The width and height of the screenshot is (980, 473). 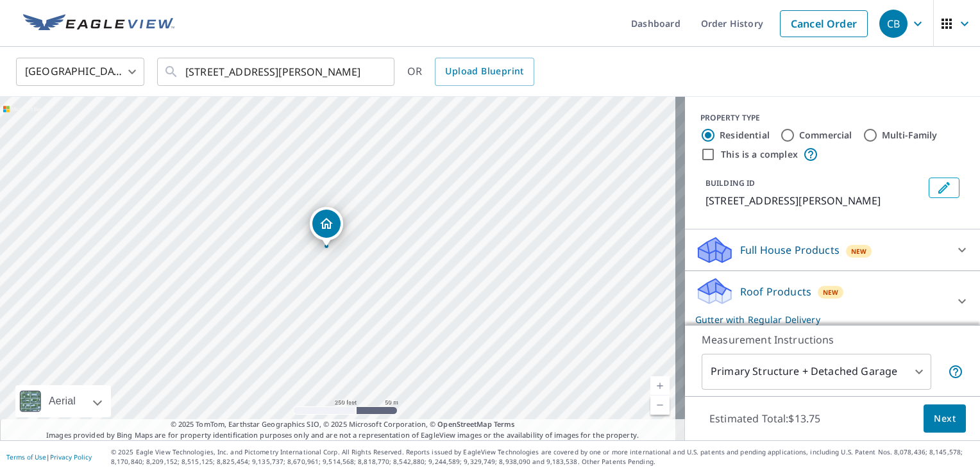 What do you see at coordinates (833, 301) in the screenshot?
I see `div: Roof ProductsNewGutter with Regular Delivery` at bounding box center [833, 301].